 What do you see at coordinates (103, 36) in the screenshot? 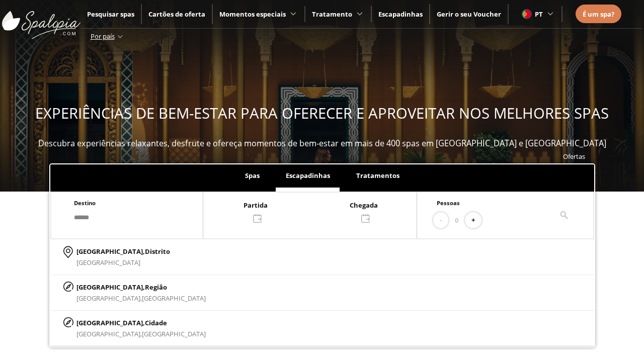
I see `span: Por país` at bounding box center [103, 36].